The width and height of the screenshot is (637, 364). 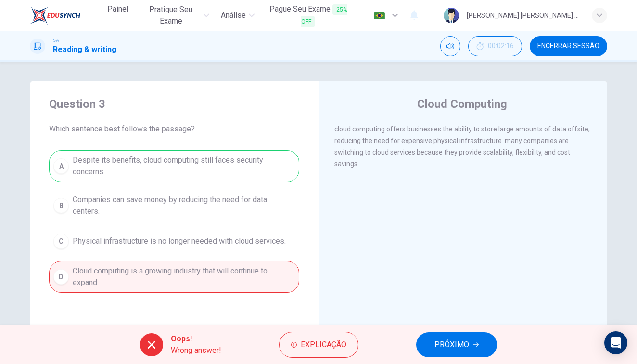 What do you see at coordinates (308, 15) in the screenshot?
I see `button: Pague Seu Exame25% OFF` at bounding box center [308, 15].